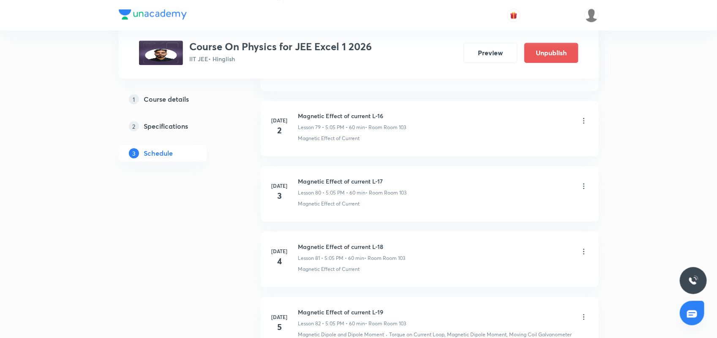  I want to click on img: avatar, so click(514, 15).